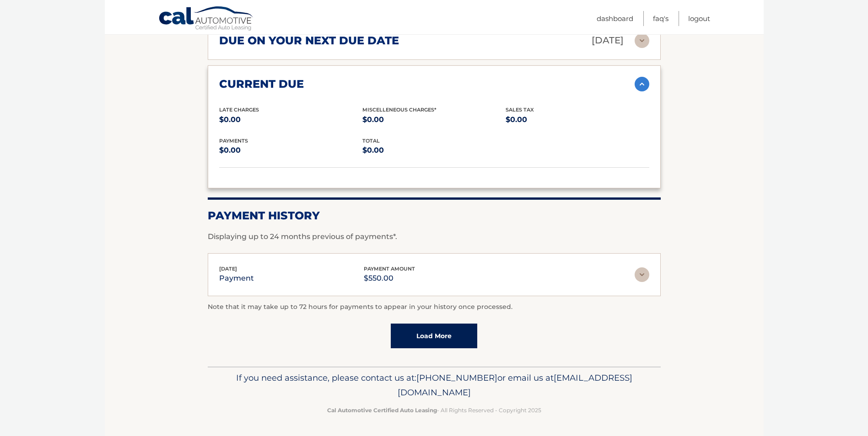 This screenshot has height=436, width=868. What do you see at coordinates (434, 237) in the screenshot?
I see `p: Displaying up to 24 months previous of payments*.` at bounding box center [434, 237].